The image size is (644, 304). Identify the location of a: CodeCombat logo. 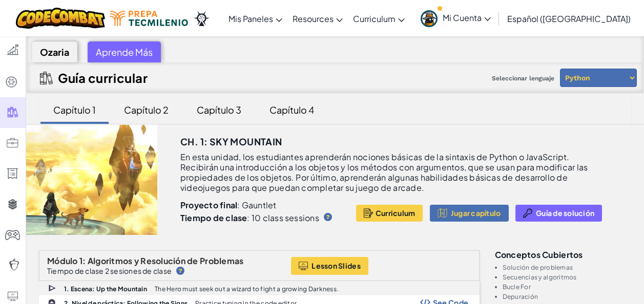
(60, 18).